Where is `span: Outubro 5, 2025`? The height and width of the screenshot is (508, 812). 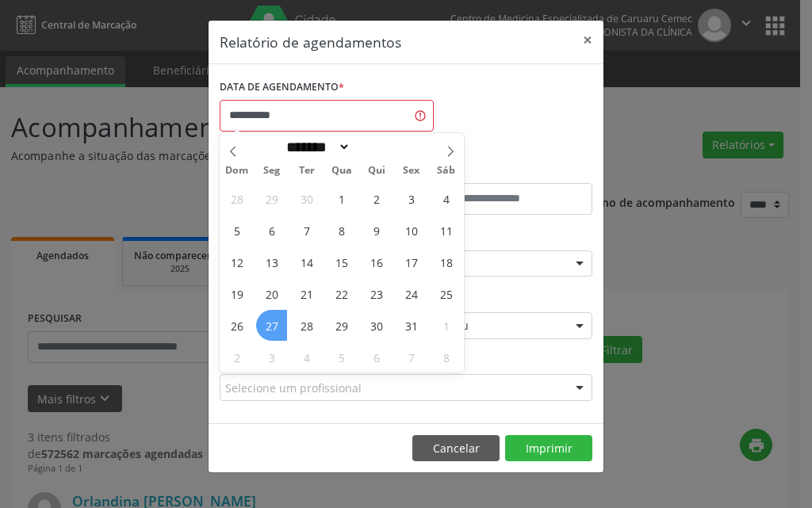 span: Outubro 5, 2025 is located at coordinates (236, 230).